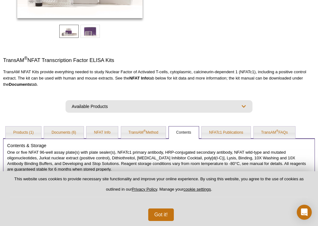  Describe the element at coordinates (64, 133) in the screenshot. I see `a: Documents (6)` at that location.